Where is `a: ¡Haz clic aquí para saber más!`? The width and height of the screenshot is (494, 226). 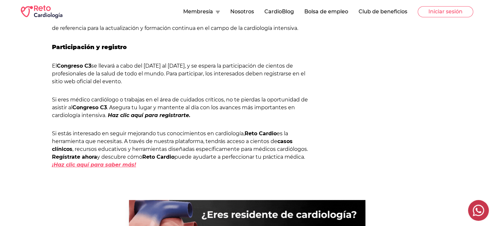
a: ¡Haz clic aquí para saber más! is located at coordinates (94, 164).